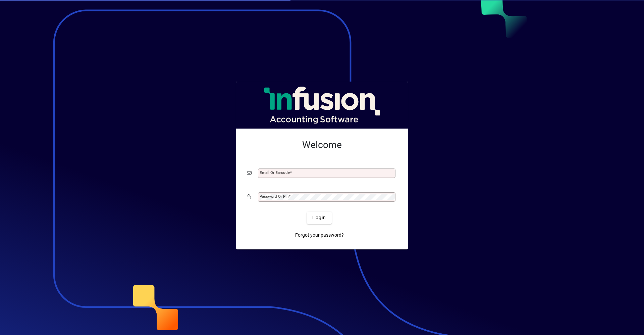 This screenshot has width=644, height=335. I want to click on a: Forgot your password?, so click(319, 235).